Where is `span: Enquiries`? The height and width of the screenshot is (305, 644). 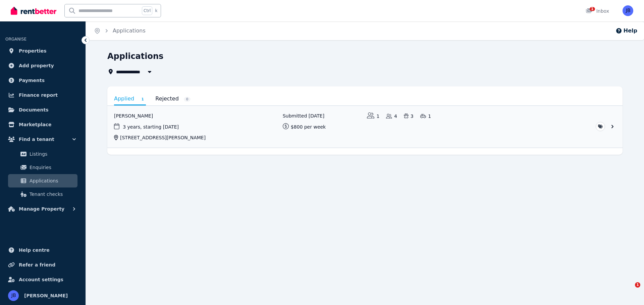 span: Enquiries is located at coordinates (52, 167).